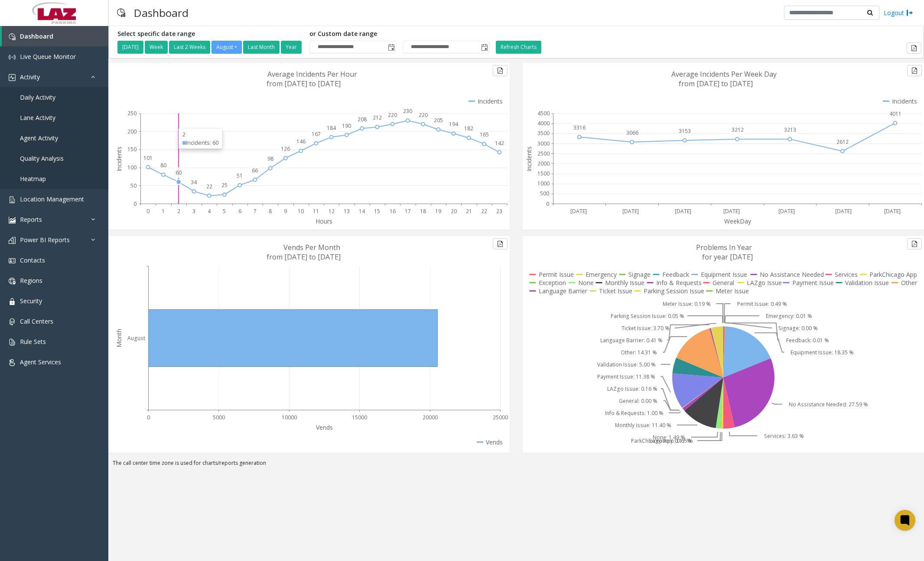 Image resolution: width=924 pixels, height=561 pixels. I want to click on text: 15, so click(377, 211).